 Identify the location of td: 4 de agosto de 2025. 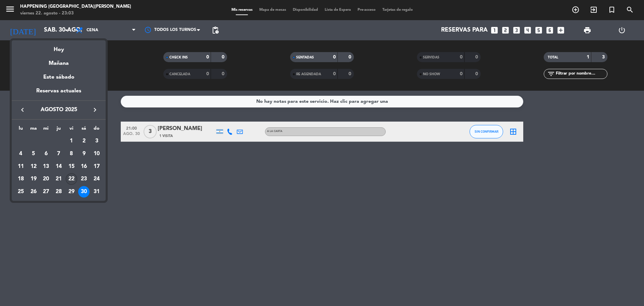
(21, 154).